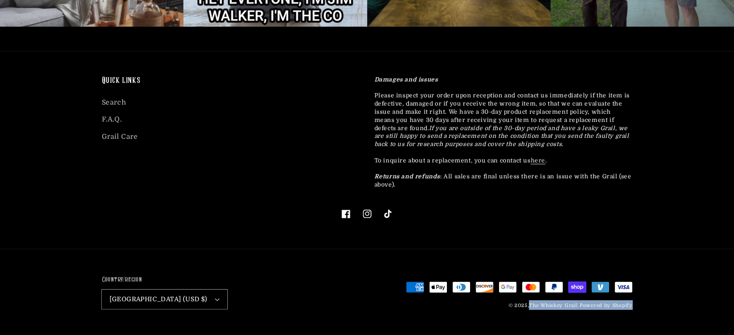  Describe the element at coordinates (112, 119) in the screenshot. I see `a: F.A.Q.` at that location.